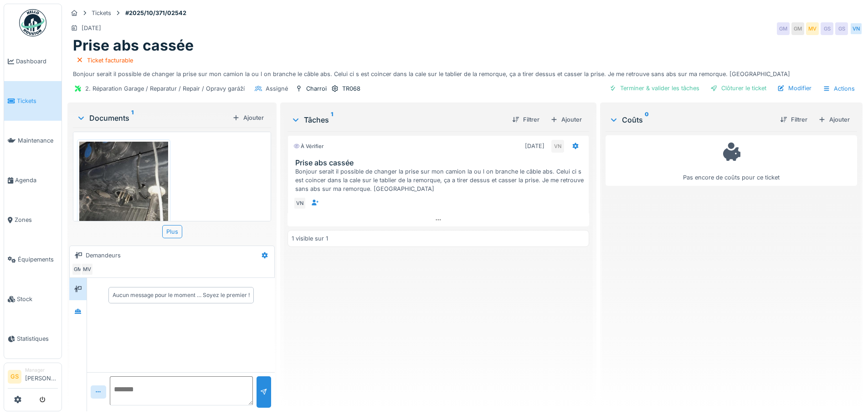  What do you see at coordinates (103, 255) in the screenshot?
I see `div: Demandeurs` at bounding box center [103, 255].